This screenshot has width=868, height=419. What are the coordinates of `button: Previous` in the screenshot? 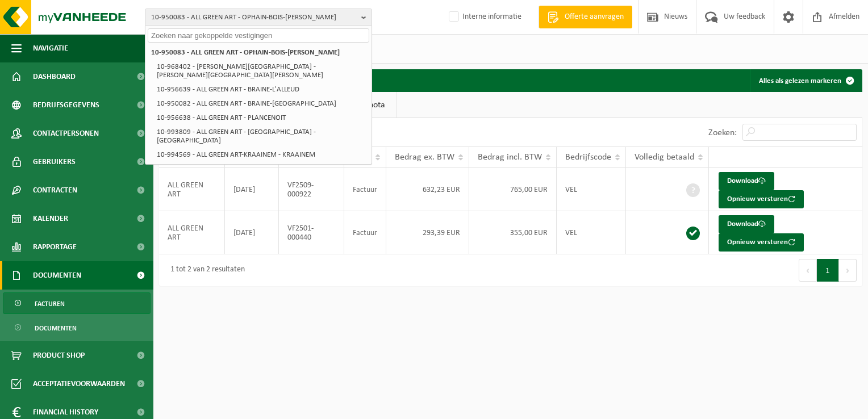 It's located at (807, 270).